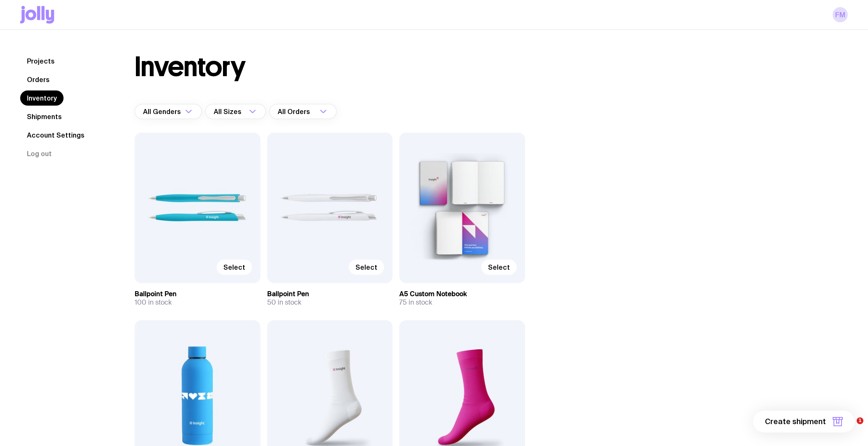  Describe the element at coordinates (44, 117) in the screenshot. I see `a: Shipments` at that location.